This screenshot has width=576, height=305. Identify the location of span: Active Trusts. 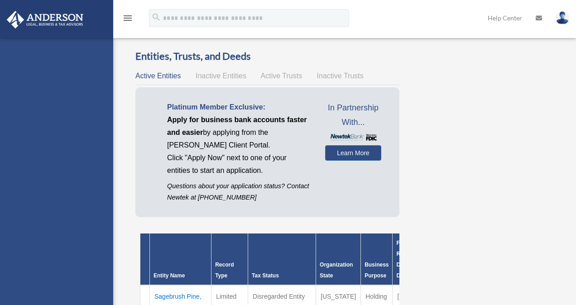
(282, 76).